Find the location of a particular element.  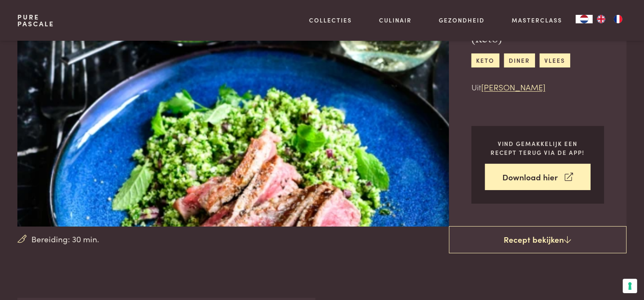

a: Download hier is located at coordinates (537, 177).